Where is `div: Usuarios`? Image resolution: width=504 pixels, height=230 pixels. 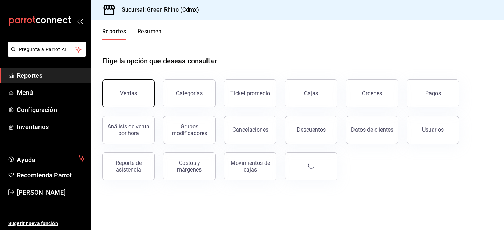
div: Usuarios is located at coordinates (433, 130).